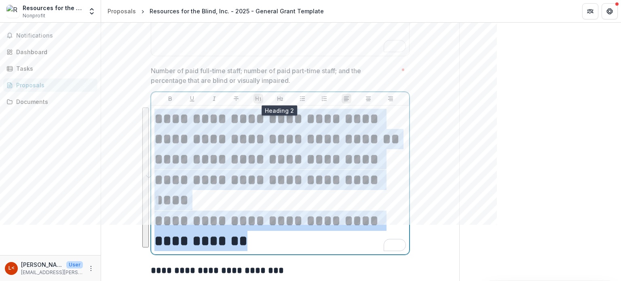 This screenshot has width=621, height=281. I want to click on div: Lorinda De Vera-Ang <rbi.lorinda@gmail.com> <rbi.lorinda@gmail.com>, so click(11, 268).